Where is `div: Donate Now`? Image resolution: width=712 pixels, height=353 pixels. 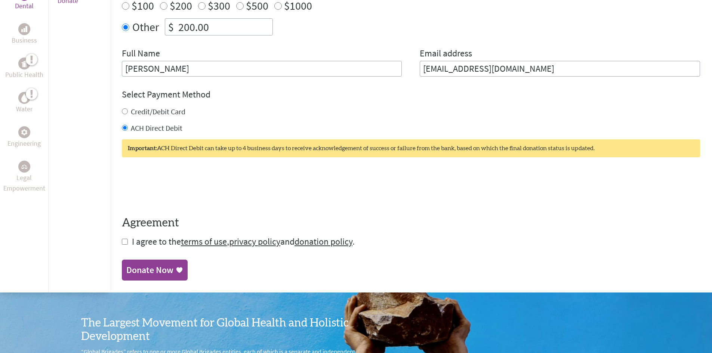 div: Donate Now is located at coordinates (150, 270).